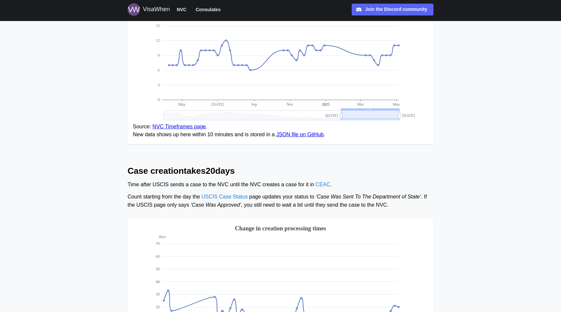 This screenshot has height=312, width=561. I want to click on text: 60, so click(158, 256).